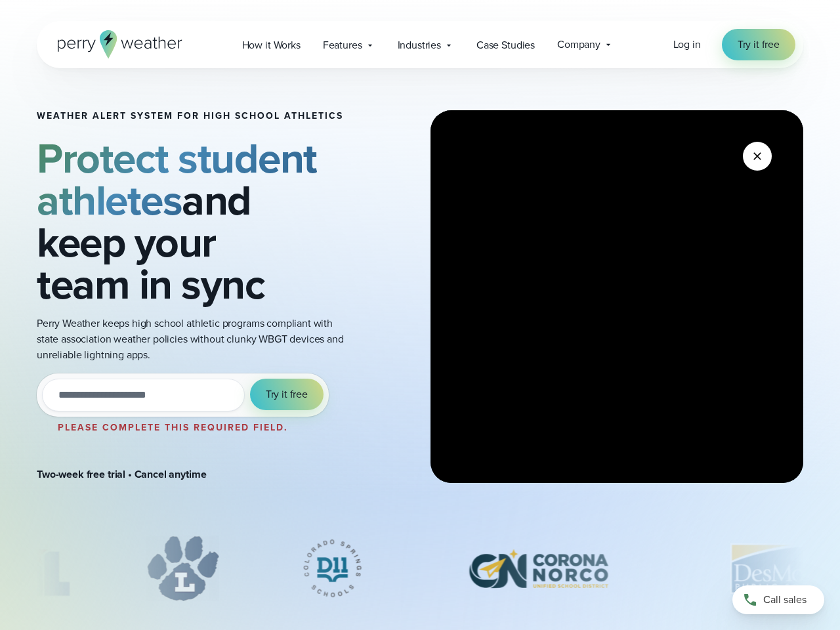 This screenshot has width=840, height=630. Describe the element at coordinates (332, 568) in the screenshot. I see `img: Colorado-Springs-School-District.svg` at that location.